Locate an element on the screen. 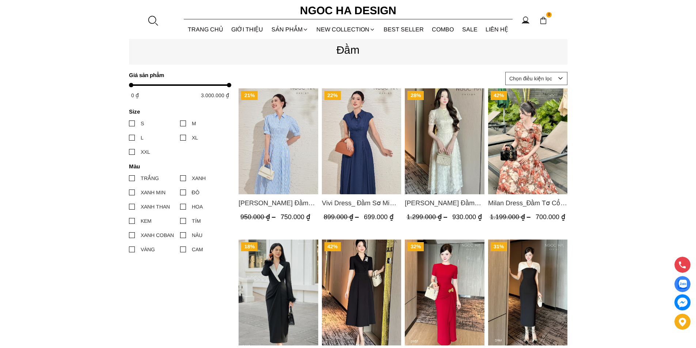 The height and width of the screenshot is (348, 696). a: Link to Valerie Dress_ Đầm Sơ Mi Kẻ Sọc Xanh D1001 is located at coordinates (279, 203).